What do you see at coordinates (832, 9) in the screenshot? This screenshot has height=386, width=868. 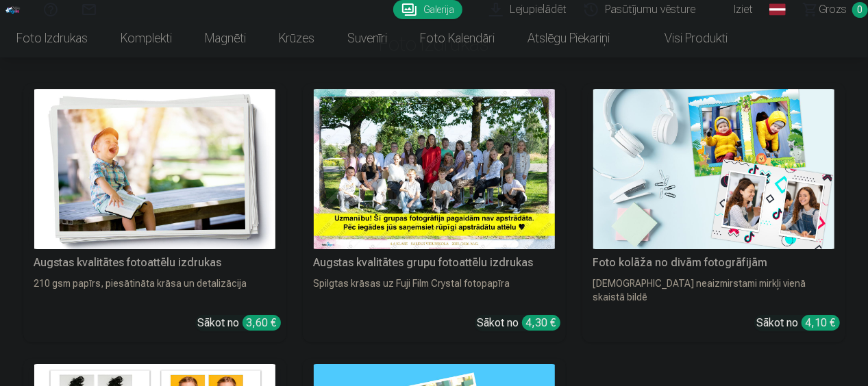 I see `span: Grozs` at bounding box center [832, 9].